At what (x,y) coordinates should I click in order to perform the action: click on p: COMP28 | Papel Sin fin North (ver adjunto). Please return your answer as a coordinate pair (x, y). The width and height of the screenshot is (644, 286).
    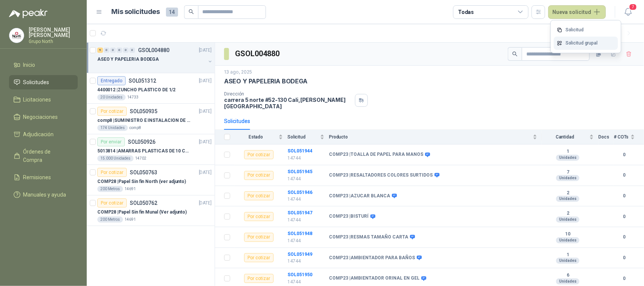
    Looking at the image, I should click on (141, 182).